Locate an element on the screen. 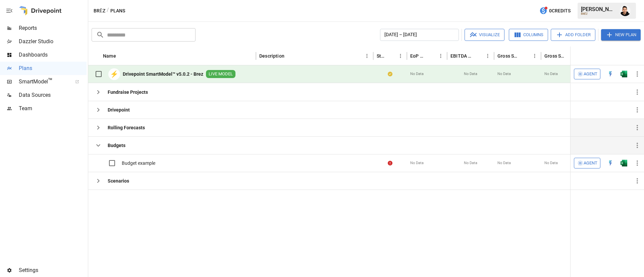 The width and height of the screenshot is (644, 277). button: Columns is located at coordinates (528, 35).